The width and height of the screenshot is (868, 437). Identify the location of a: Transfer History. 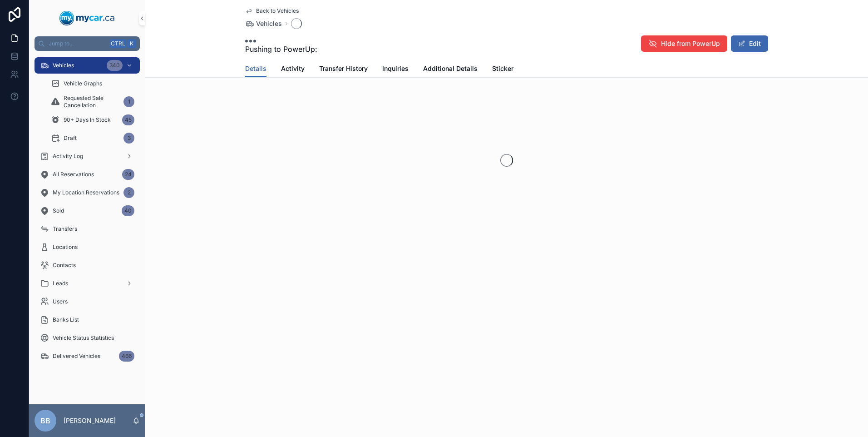
(343, 69).